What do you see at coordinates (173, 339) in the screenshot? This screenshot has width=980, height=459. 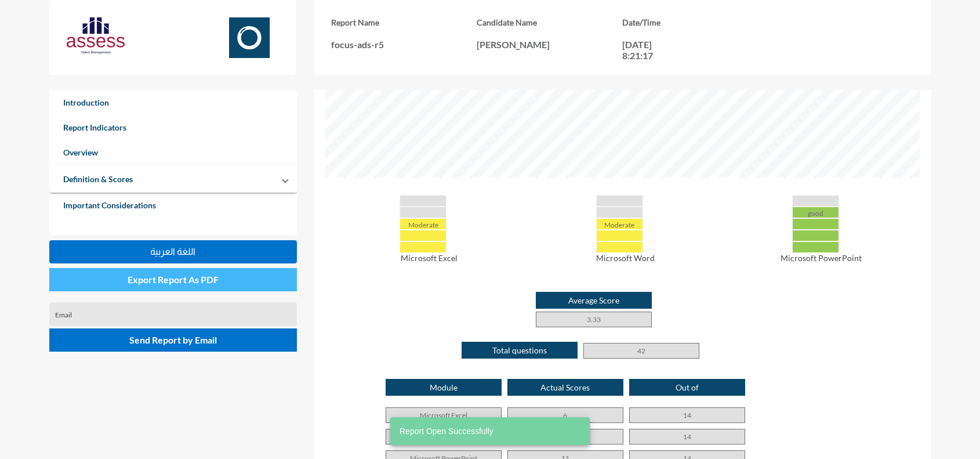 I see `span: Send Report by Email` at bounding box center [173, 339].